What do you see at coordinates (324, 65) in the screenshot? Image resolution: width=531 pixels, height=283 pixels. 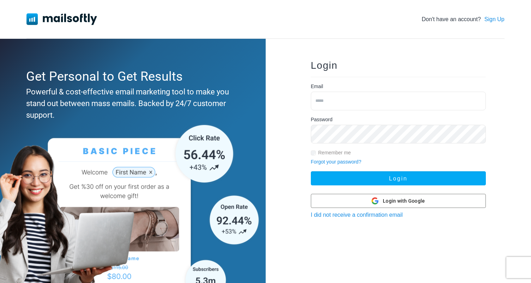 I see `span: Login` at bounding box center [324, 65].